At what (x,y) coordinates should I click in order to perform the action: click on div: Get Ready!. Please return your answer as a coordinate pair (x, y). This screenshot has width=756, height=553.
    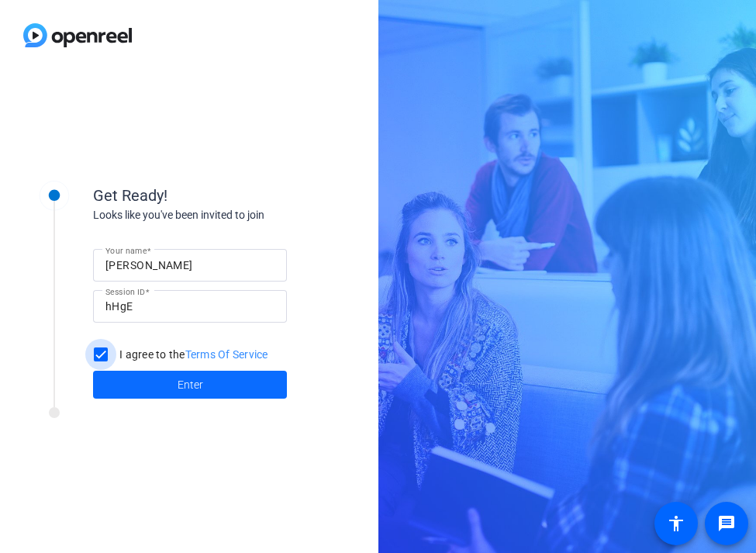
    Looking at the image, I should click on (248, 196).